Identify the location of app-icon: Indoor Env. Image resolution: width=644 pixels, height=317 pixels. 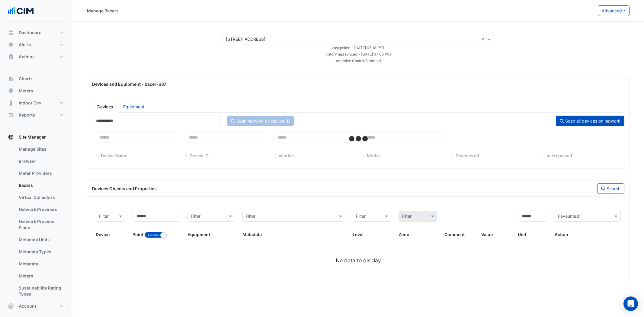
(11, 103).